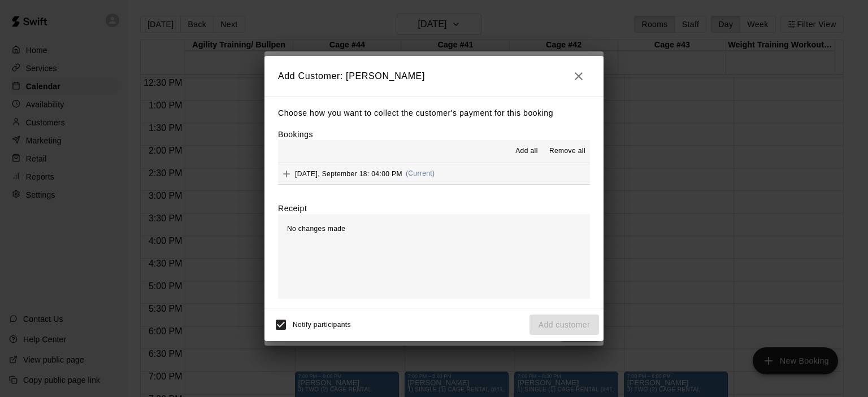 This screenshot has height=397, width=868. I want to click on button: Add all, so click(526, 151).